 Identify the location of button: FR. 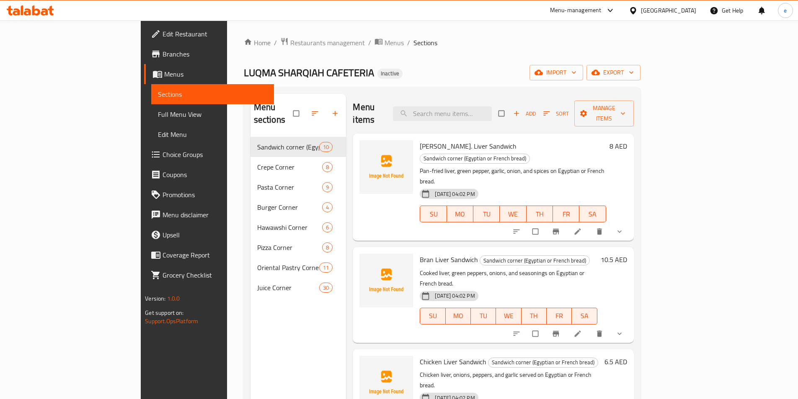
(566, 214).